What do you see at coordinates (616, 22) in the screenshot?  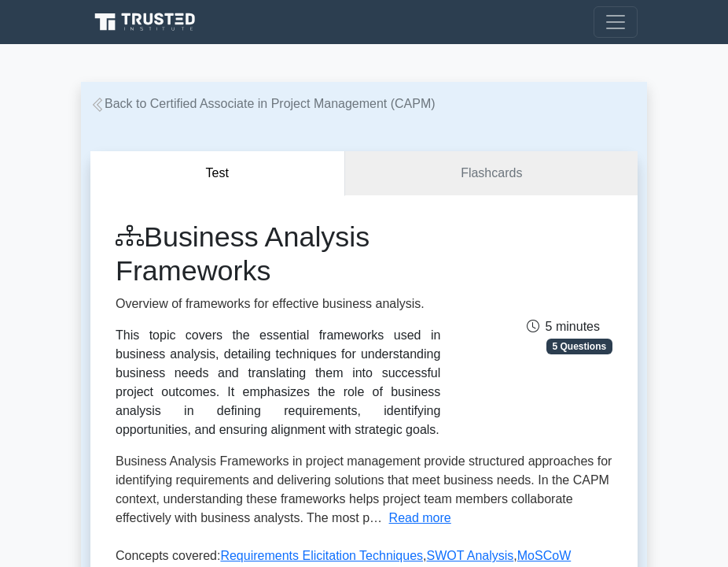 I see `button: Toggle navigation` at bounding box center [616, 22].